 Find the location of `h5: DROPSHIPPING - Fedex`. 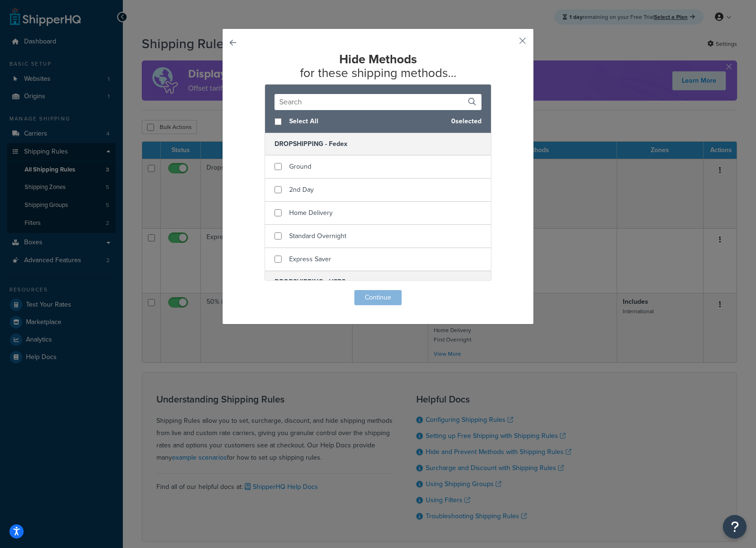

h5: DROPSHIPPING - Fedex is located at coordinates (378, 144).